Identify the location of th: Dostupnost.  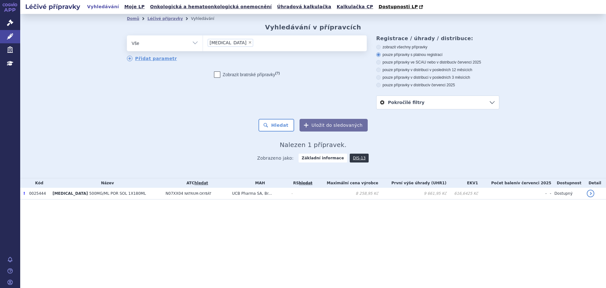
(568, 183).